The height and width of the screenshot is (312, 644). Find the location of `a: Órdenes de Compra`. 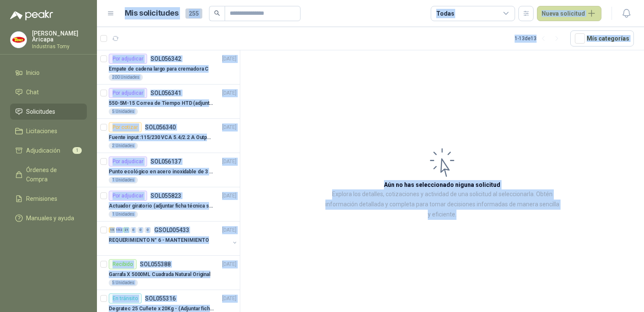

a: Órdenes de Compra is located at coordinates (49, 174).